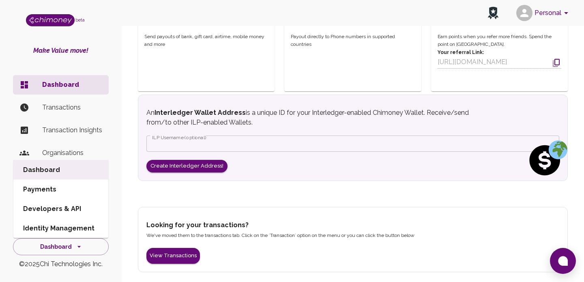 The height and width of the screenshot is (282, 584). I want to click on span: Send payouts of bank, gift card, airtime, mobile money and more, so click(206, 41).